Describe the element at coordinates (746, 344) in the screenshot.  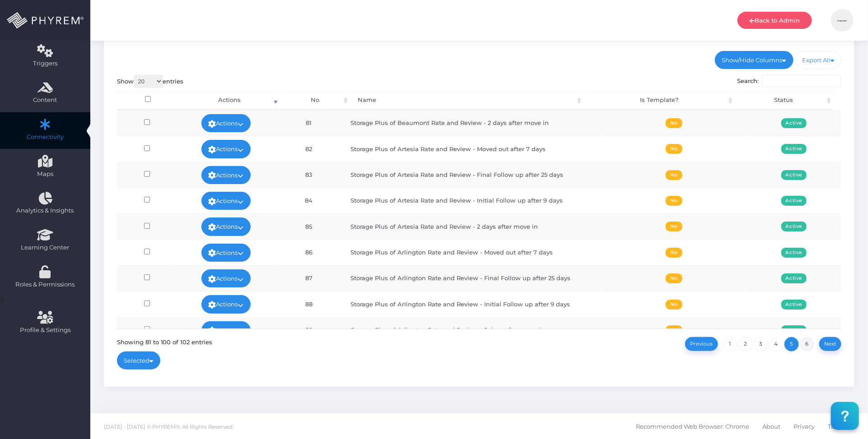
I see `a: 2` at that location.